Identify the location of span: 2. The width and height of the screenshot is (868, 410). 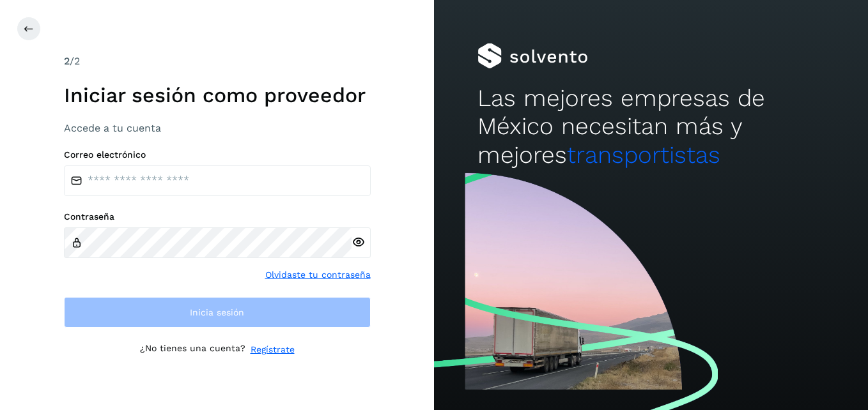
(67, 61).